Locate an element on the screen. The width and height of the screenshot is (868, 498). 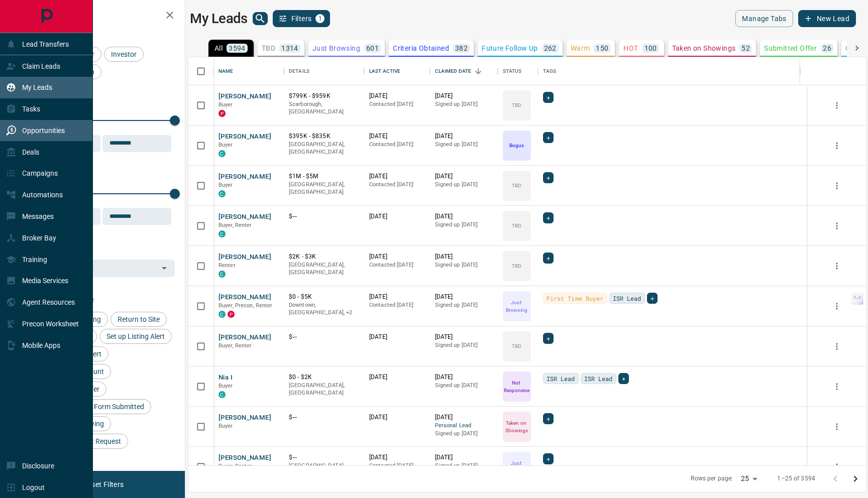
button: search button is located at coordinates (260, 19).